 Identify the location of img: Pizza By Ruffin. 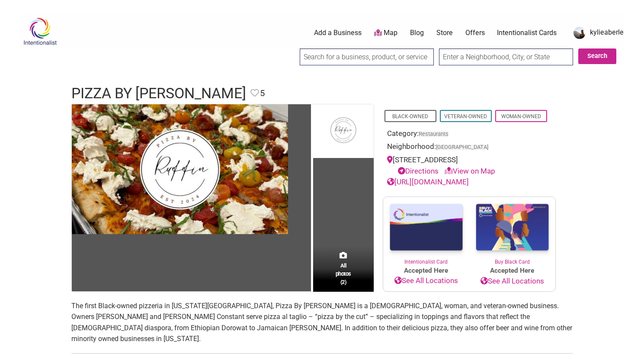
(180, 169).